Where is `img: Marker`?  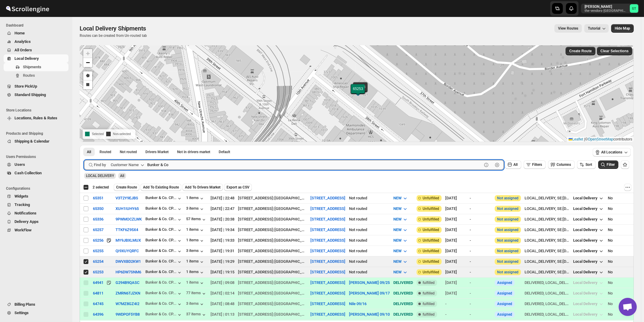
img: Marker is located at coordinates (358, 93).